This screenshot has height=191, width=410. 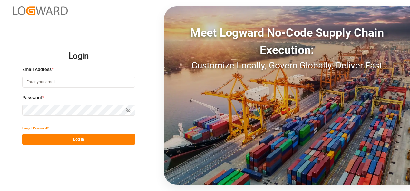 What do you see at coordinates (287, 66) in the screenshot?
I see `div: Customize Locally, Govern Globally, Deliver Fast` at bounding box center [287, 66].